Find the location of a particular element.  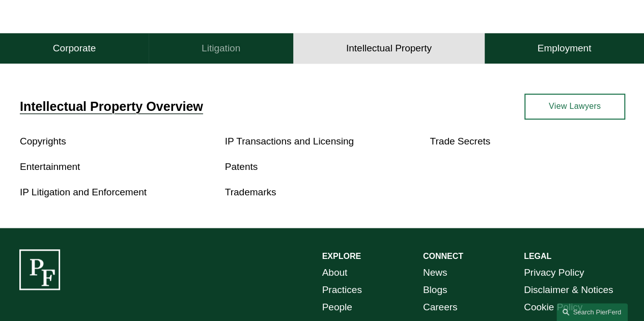

a: IP Transactions and Licensing is located at coordinates (289, 141).